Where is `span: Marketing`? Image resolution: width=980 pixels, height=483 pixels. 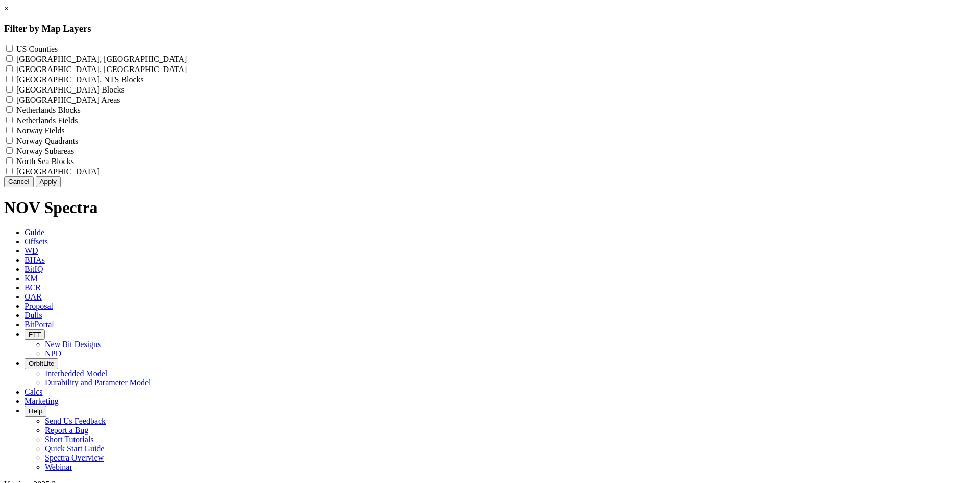
span: Marketing is located at coordinates (41, 401).